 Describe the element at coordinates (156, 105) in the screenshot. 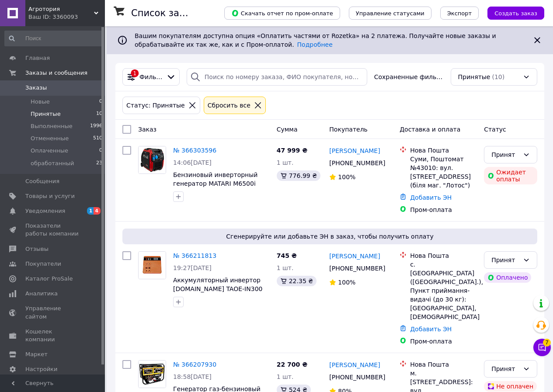

I see `div: Статус: Принятые` at that location.